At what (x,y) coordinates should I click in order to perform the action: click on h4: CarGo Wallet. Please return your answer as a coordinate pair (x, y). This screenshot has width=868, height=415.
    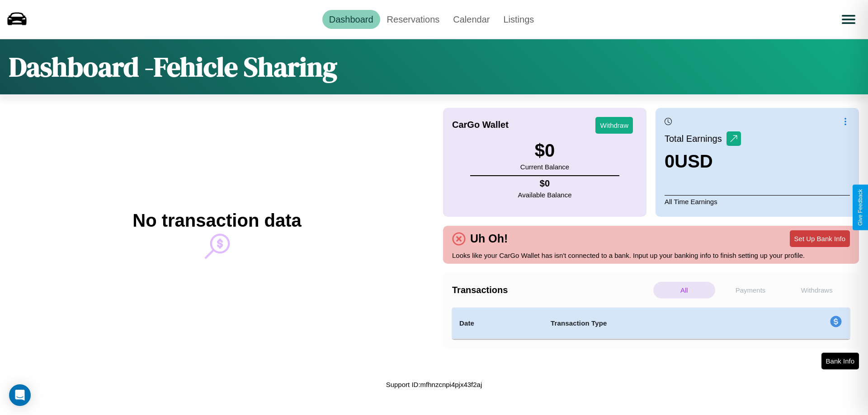
    Looking at the image, I should click on (480, 125).